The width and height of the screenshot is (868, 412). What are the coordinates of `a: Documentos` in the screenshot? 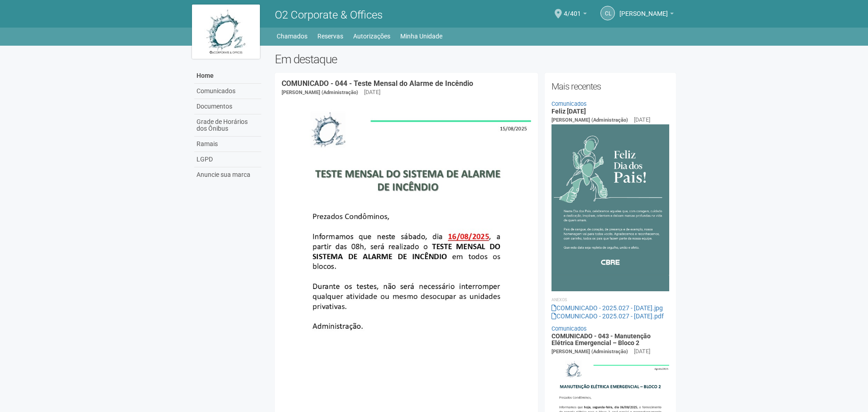 It's located at (228, 107).